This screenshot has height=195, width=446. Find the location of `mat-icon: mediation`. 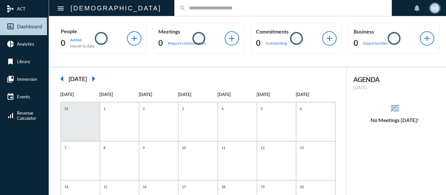

mat-icon: mediation is located at coordinates (10, 9).